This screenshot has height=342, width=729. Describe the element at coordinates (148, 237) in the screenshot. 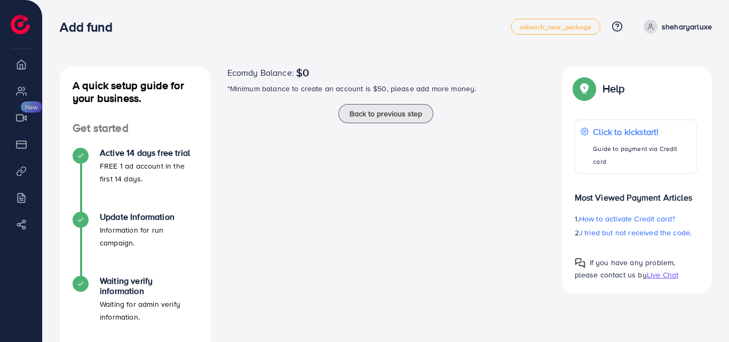

I see `p: Information for run campaign.` at that location.